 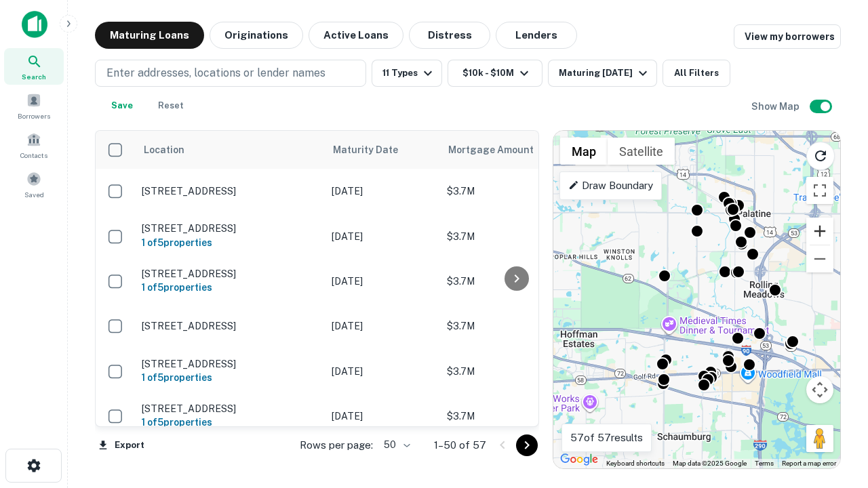 I want to click on button: Originations, so click(x=256, y=36).